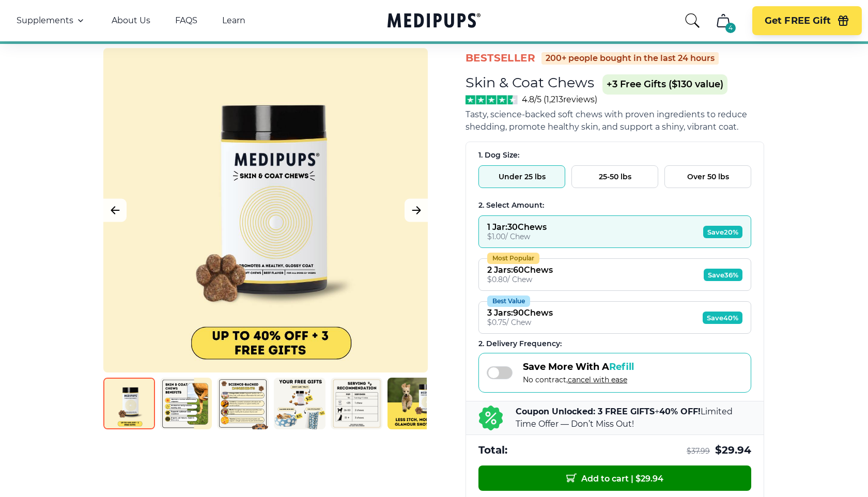 This screenshot has height=497, width=868. Describe the element at coordinates (723, 232) in the screenshot. I see `span: Save 20%` at that location.